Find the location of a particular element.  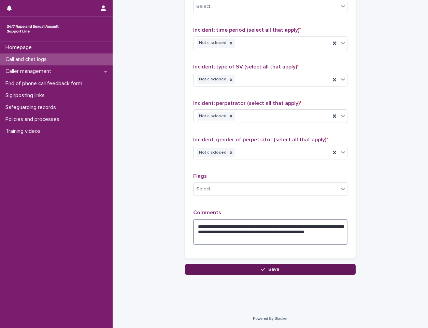

p: Caller management is located at coordinates (30, 71).